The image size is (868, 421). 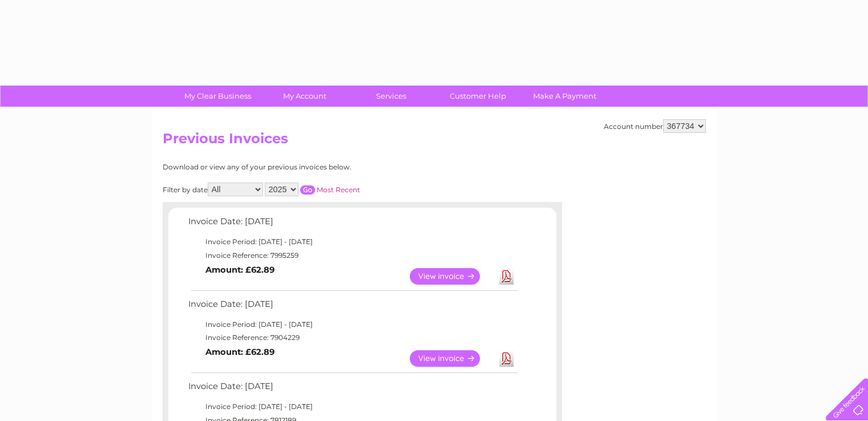 What do you see at coordinates (352, 338) in the screenshot?
I see `td: Invoice Reference: 7904229` at bounding box center [352, 338].